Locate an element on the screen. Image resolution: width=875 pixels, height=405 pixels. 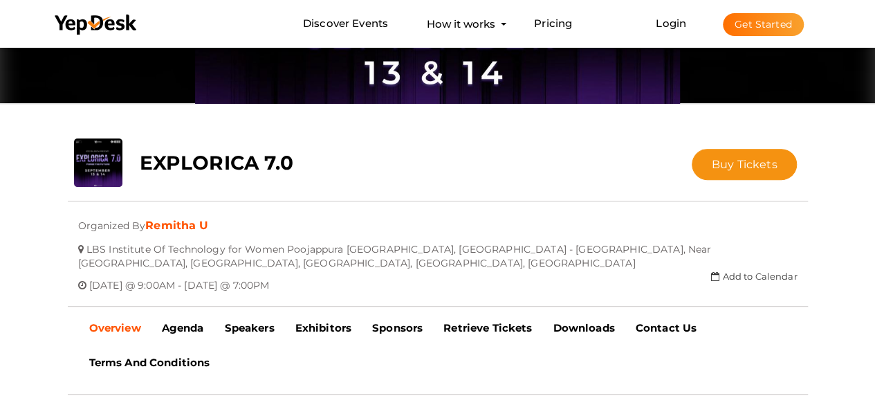
a: Overview is located at coordinates (115, 328).